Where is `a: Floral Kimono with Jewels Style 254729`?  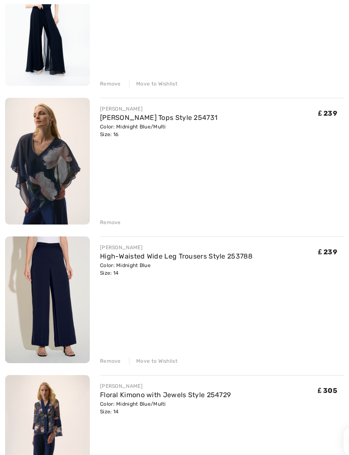
a: Floral Kimono with Jewels Style 254729 is located at coordinates (165, 395).